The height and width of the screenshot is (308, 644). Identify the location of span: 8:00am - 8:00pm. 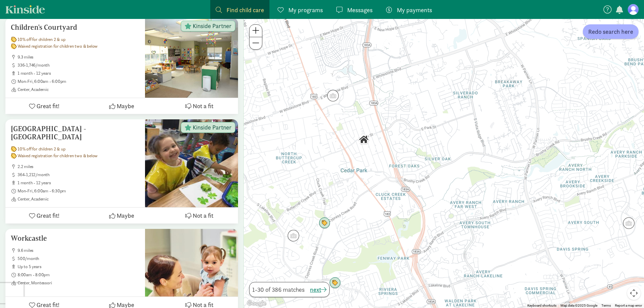
(78, 275).